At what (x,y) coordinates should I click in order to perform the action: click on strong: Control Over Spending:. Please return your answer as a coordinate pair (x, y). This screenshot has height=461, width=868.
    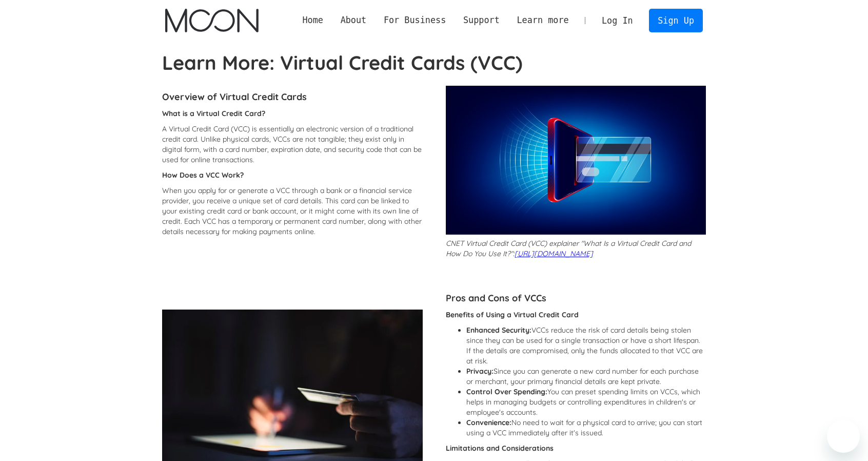
    Looking at the image, I should click on (507, 392).